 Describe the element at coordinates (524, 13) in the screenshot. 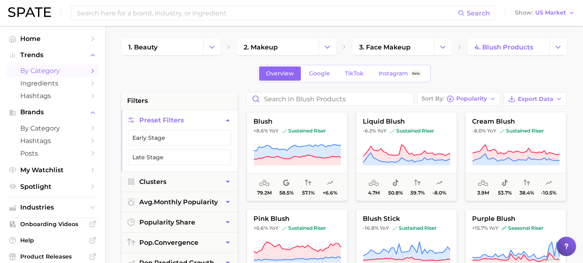

I see `span: Show` at that location.